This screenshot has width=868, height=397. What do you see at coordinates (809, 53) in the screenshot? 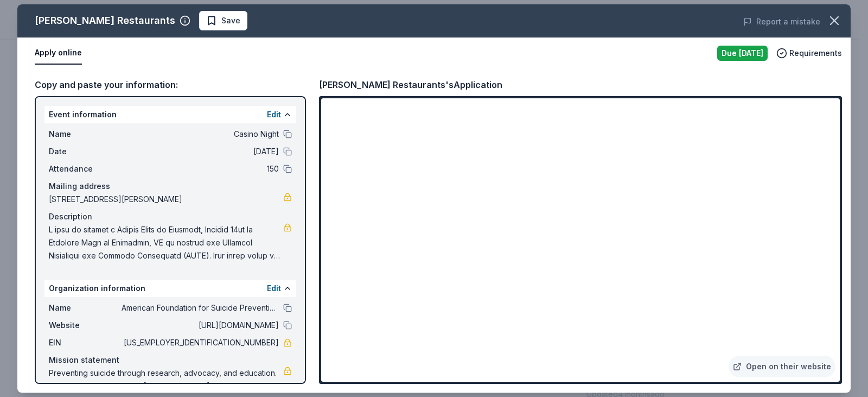
I see `button: Requirements` at bounding box center [809, 53].